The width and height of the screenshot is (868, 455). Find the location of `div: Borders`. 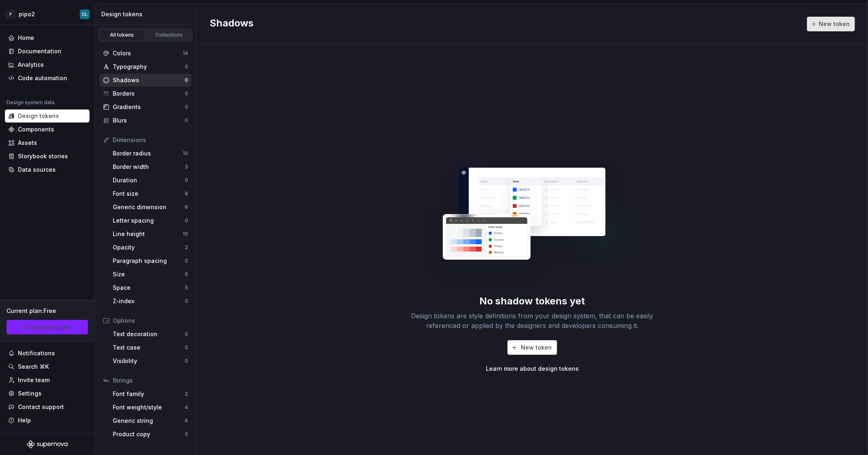

div: Borders is located at coordinates (148, 93).